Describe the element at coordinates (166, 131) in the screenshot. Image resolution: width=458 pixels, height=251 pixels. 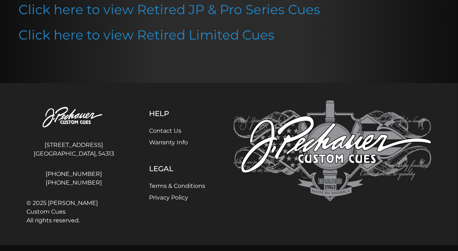
I see `a: Contact Us` at that location.